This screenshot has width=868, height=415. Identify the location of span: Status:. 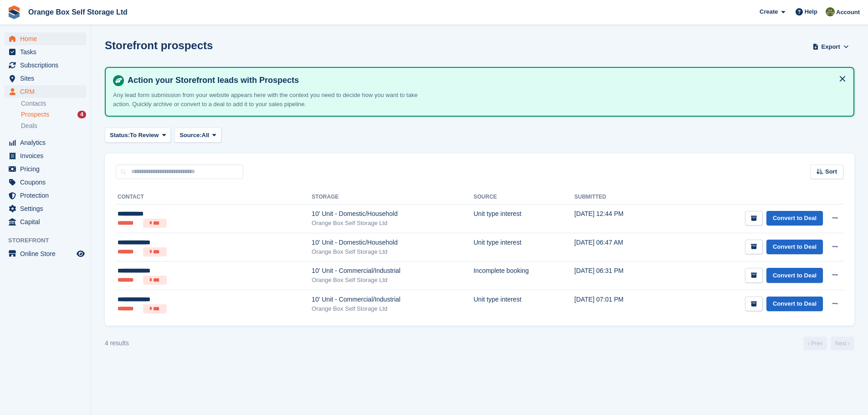
(120, 135).